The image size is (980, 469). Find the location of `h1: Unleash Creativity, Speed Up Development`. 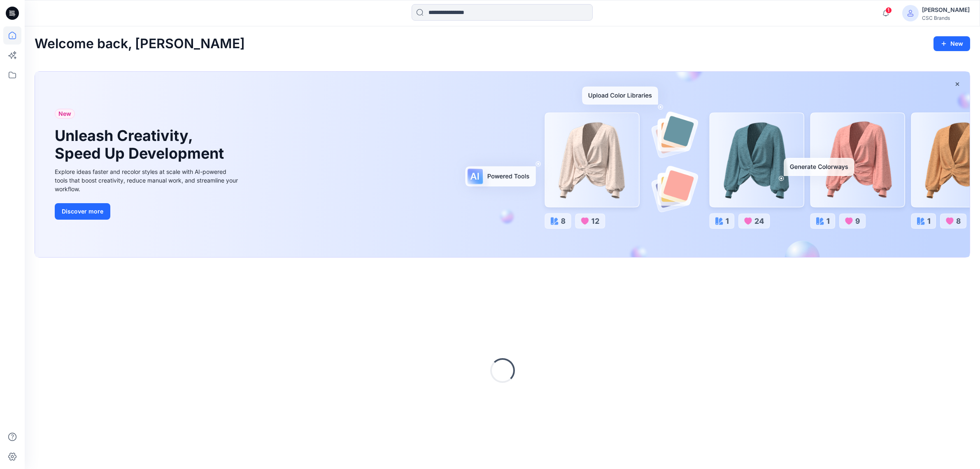

h1: Unleash Creativity, Speed Up Development is located at coordinates (141, 145).